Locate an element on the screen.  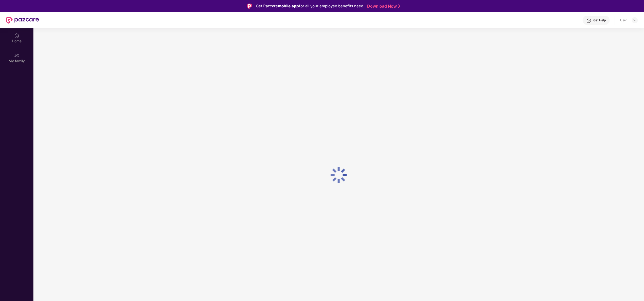
img: Logo is located at coordinates (250, 6).